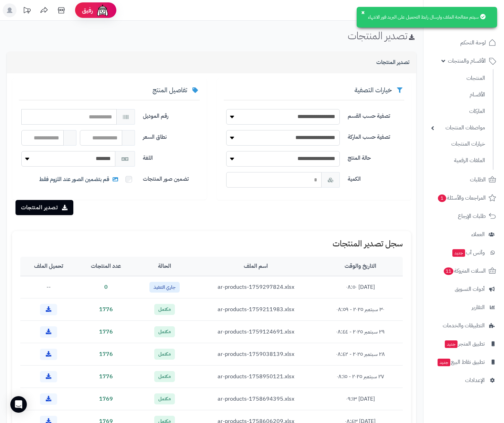 This screenshot has width=504, height=423. I want to click on a: مواصفات المنتجات, so click(458, 128).